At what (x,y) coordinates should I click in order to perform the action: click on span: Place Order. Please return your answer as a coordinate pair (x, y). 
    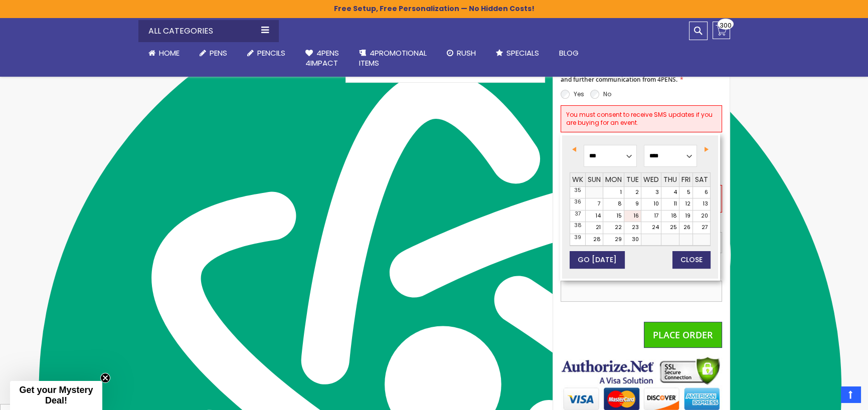
    Looking at the image, I should click on (683, 335).